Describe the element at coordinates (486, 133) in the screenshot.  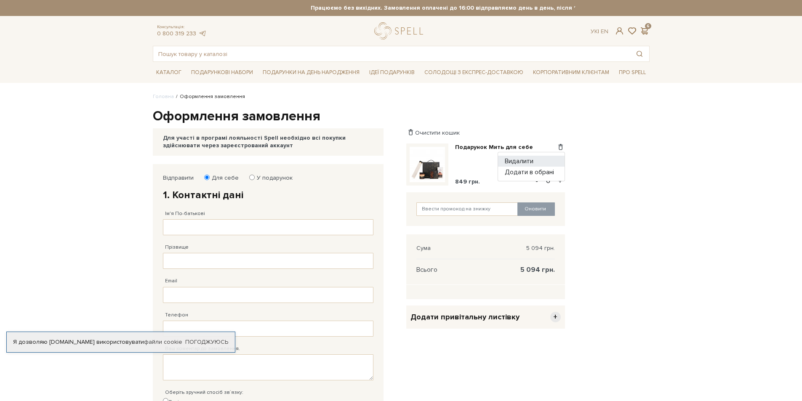
I see `div: Очистити кошик` at that location.